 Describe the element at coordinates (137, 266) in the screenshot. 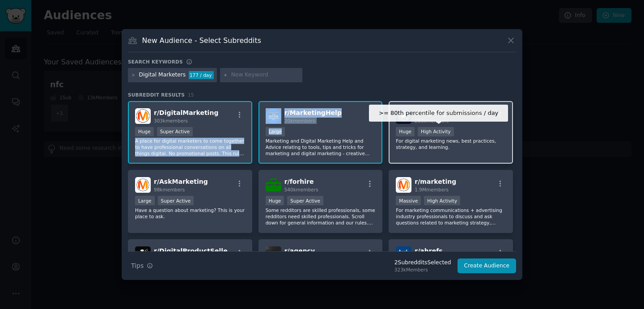

I see `span: Tips` at that location.